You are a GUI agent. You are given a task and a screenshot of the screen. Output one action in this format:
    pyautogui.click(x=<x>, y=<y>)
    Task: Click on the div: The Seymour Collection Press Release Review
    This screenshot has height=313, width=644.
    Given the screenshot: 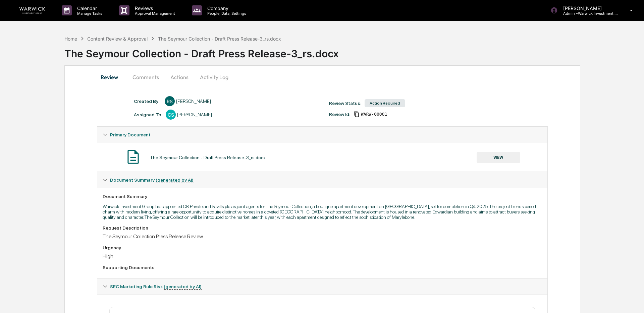 What is the action you would take?
    pyautogui.click(x=323, y=236)
    